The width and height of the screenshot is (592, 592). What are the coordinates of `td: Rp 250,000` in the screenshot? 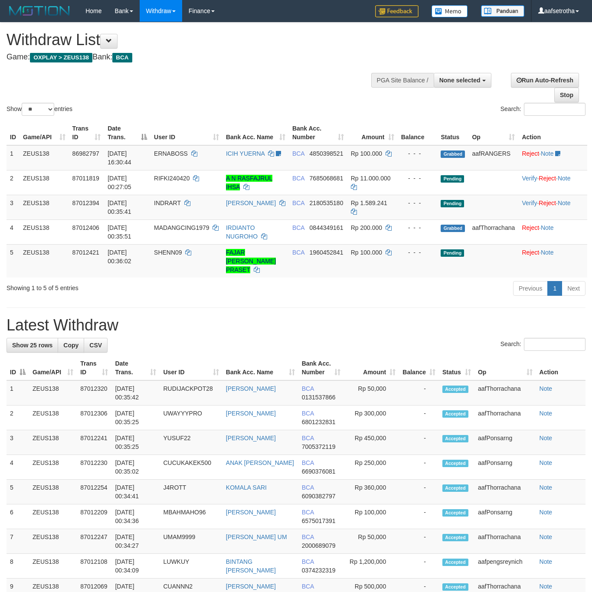 It's located at (371, 467).